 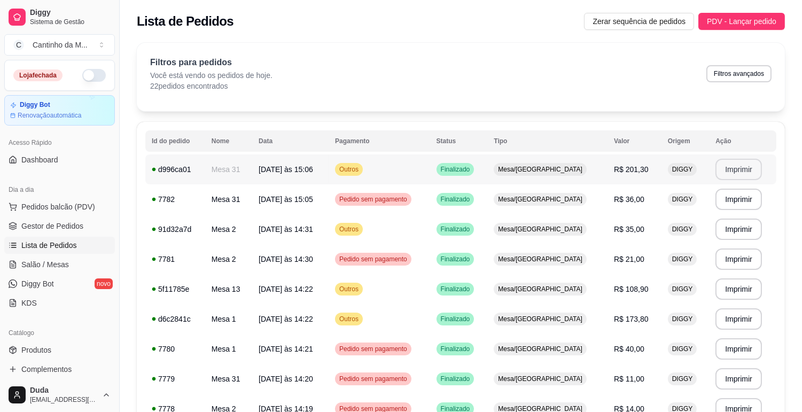 What do you see at coordinates (175, 259) in the screenshot?
I see `div: 7781` at bounding box center [175, 259].